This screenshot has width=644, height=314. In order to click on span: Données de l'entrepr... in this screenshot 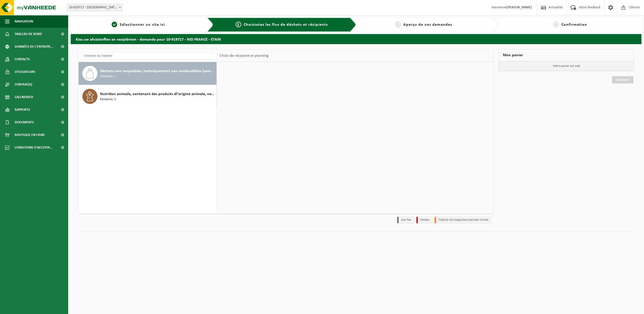, I will do `click(34, 47)`.